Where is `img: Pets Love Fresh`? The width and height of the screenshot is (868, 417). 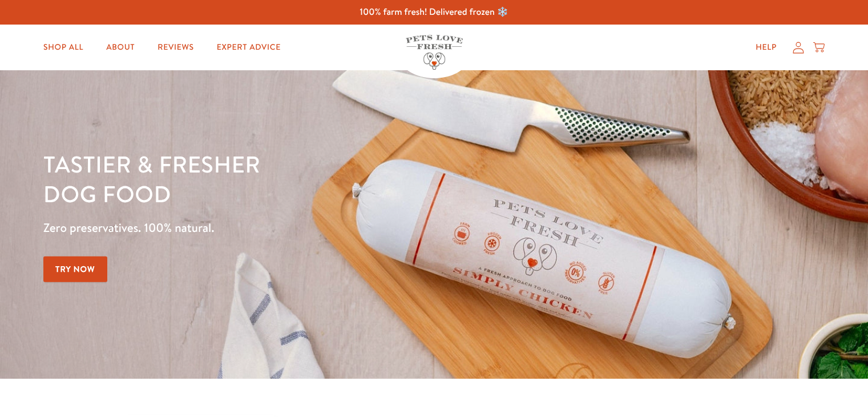 img: Pets Love Fresh is located at coordinates (434, 52).